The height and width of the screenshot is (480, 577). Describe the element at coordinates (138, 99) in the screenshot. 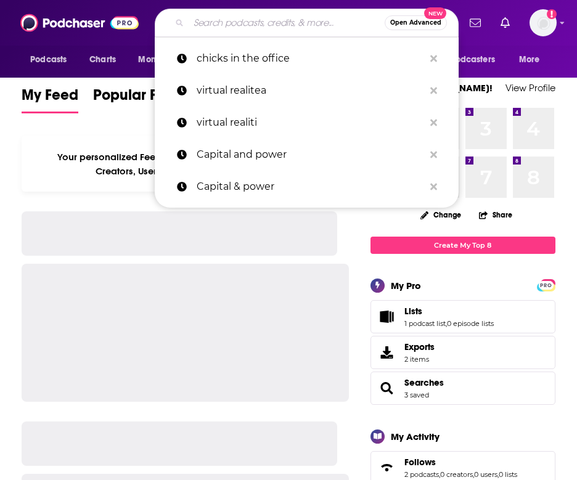

I see `span: Popular Feed` at that location.